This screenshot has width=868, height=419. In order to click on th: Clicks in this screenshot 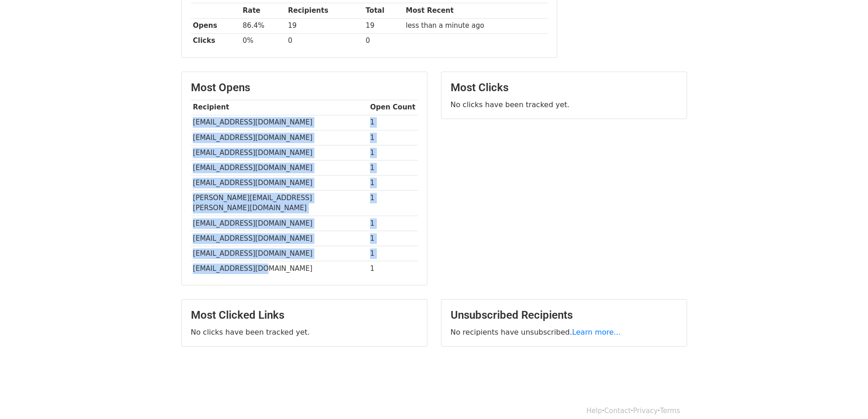, I will do `click(215, 41)`.